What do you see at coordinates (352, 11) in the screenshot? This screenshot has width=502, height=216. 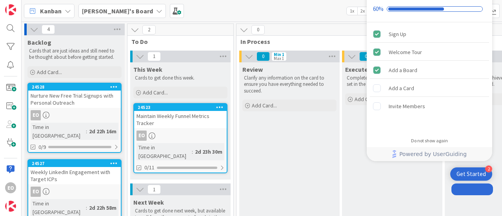 I see `span: 1x` at bounding box center [352, 11].